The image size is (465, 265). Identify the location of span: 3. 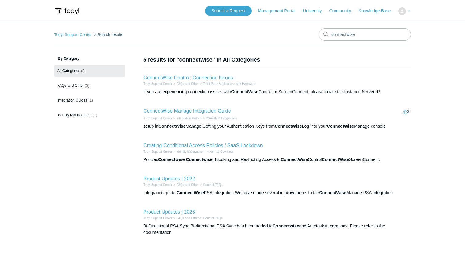
(406, 111).